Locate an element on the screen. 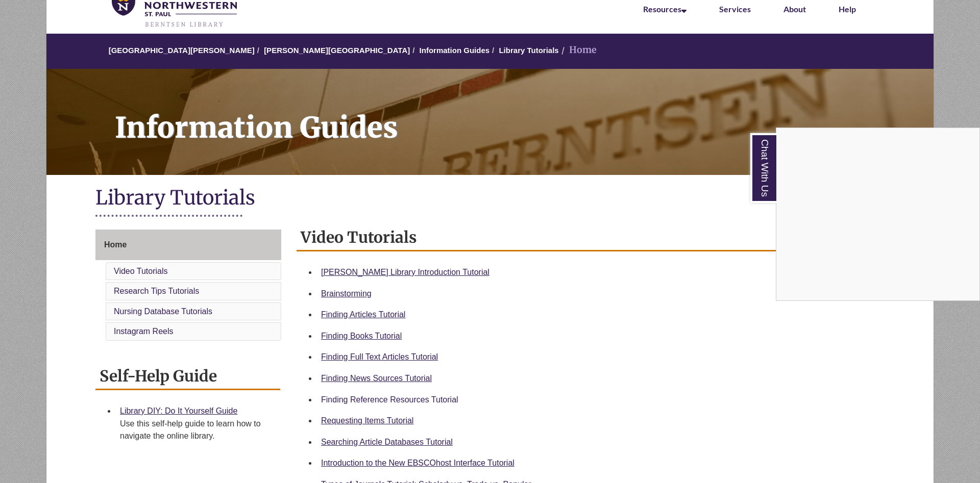  a: Help is located at coordinates (847, 9).